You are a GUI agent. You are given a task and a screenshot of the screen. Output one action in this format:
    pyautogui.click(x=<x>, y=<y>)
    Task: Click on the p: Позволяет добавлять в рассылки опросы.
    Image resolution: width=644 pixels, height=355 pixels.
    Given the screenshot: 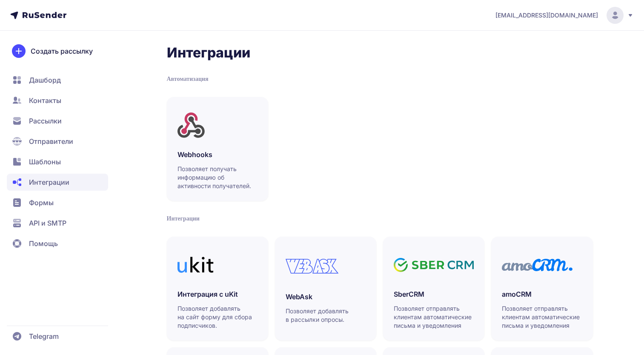 What is the action you would take?
    pyautogui.click(x=326, y=315)
    